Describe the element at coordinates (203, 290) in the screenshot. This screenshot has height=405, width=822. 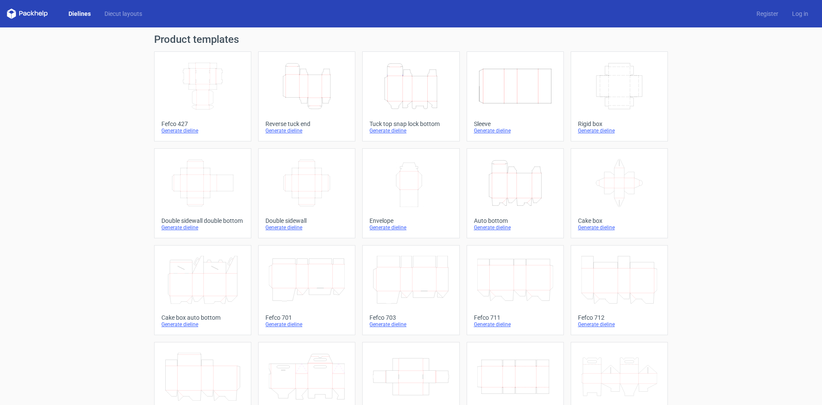
I see `a: Cake box auto bottomGenerate dieline` at that location.